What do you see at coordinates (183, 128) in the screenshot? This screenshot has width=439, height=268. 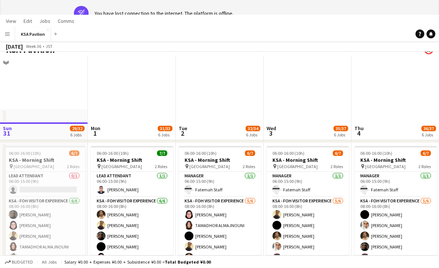 I see `span: Tue` at bounding box center [183, 128].